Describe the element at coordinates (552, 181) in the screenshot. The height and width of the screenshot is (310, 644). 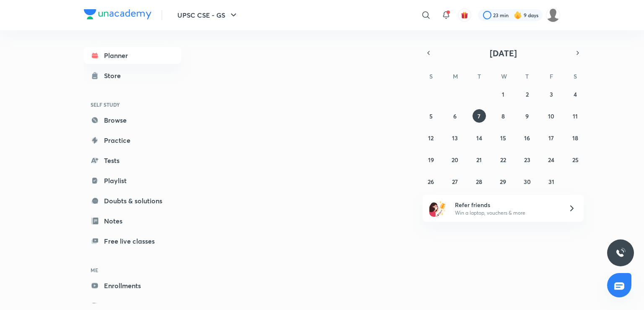
I see `abbr: October 31, 2025` at that location.